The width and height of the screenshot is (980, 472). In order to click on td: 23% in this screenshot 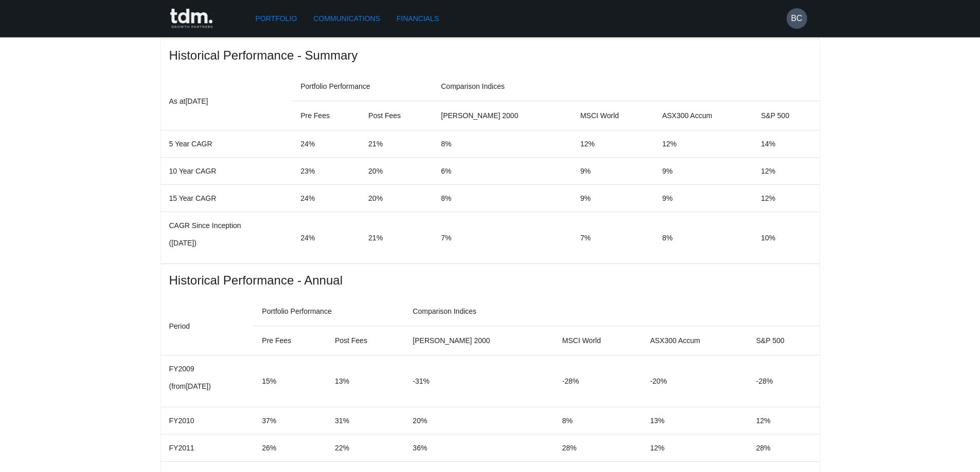, I will do `click(326, 171)`.